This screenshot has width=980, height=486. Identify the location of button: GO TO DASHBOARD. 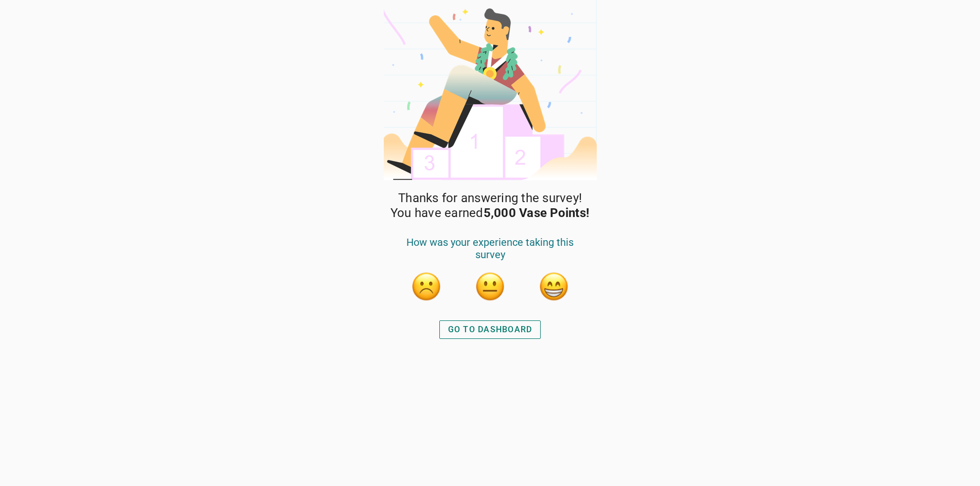
(490, 330).